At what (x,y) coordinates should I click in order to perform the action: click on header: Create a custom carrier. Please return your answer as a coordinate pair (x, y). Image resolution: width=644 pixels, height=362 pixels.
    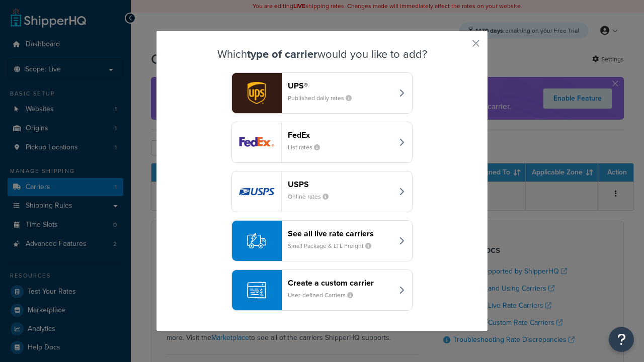
    Looking at the image, I should click on (340, 282).